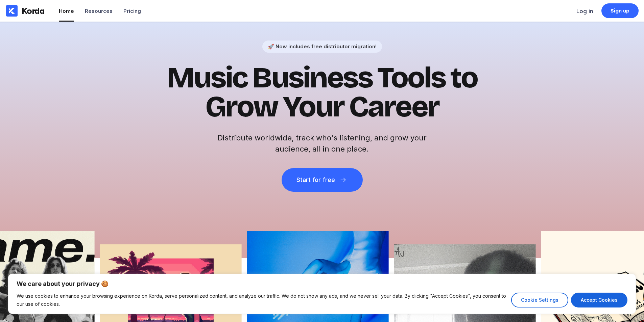 This screenshot has width=644, height=322. What do you see at coordinates (322, 46) in the screenshot?
I see `div: 🚀 Now includes free distributor migration!` at bounding box center [322, 46].